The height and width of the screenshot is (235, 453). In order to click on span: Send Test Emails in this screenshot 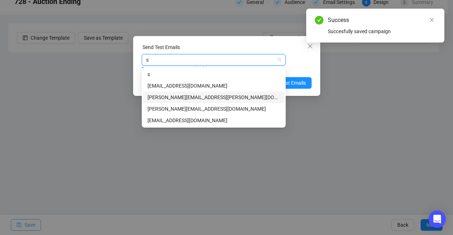, I will do `click(287, 83)`.